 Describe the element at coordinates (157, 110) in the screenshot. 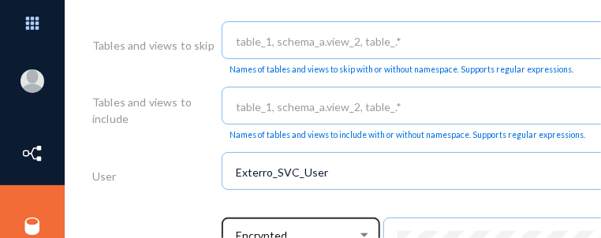

I see `label: Tables and views to include` at that location.